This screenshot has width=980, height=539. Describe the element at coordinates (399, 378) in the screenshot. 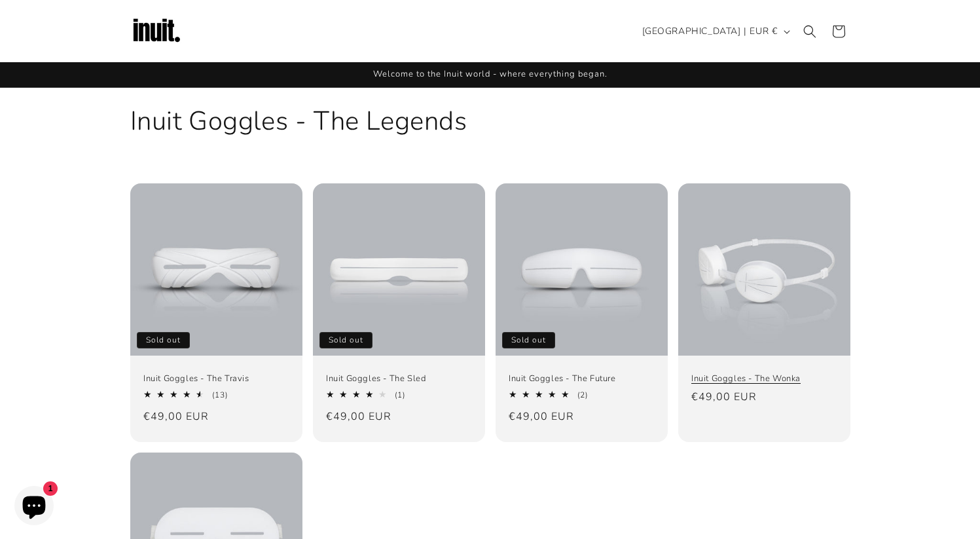

I see `a: Inuit Goggles - The Sled` at that location.